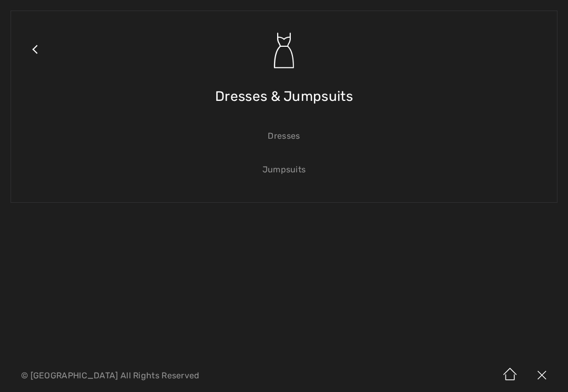 This screenshot has height=392, width=568. What do you see at coordinates (284, 96) in the screenshot?
I see `span: Dresses & Jumpsuits` at bounding box center [284, 96].